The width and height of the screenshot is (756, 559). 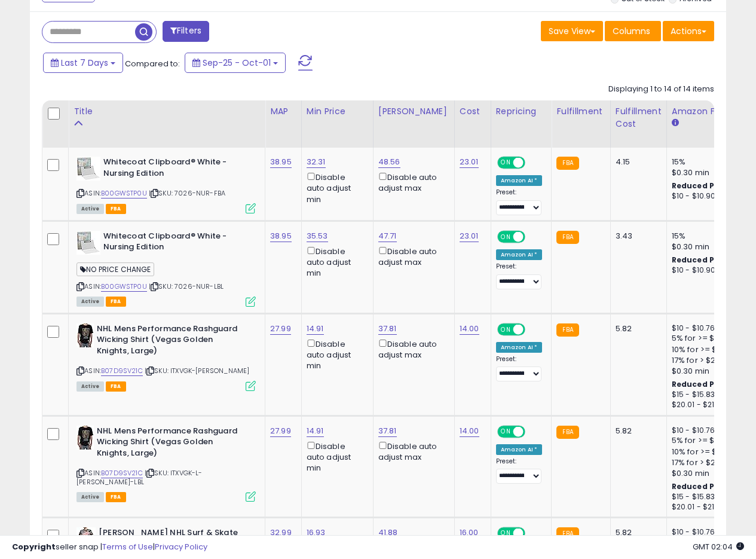 What do you see at coordinates (337, 111) in the screenshot?
I see `div: Min Price` at bounding box center [337, 111].